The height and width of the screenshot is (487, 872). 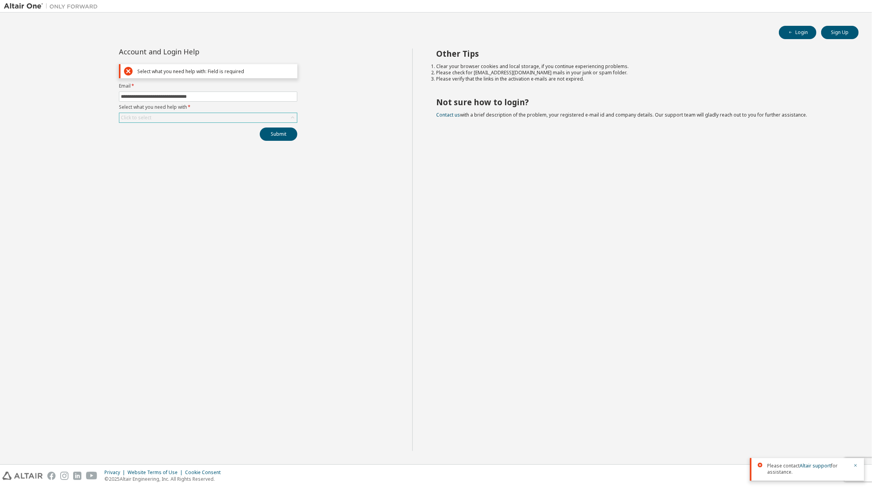 I want to click on a: Contact us, so click(x=448, y=115).